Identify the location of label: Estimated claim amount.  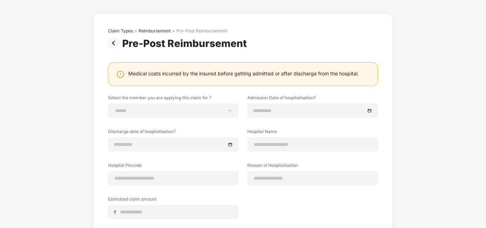
(173, 201).